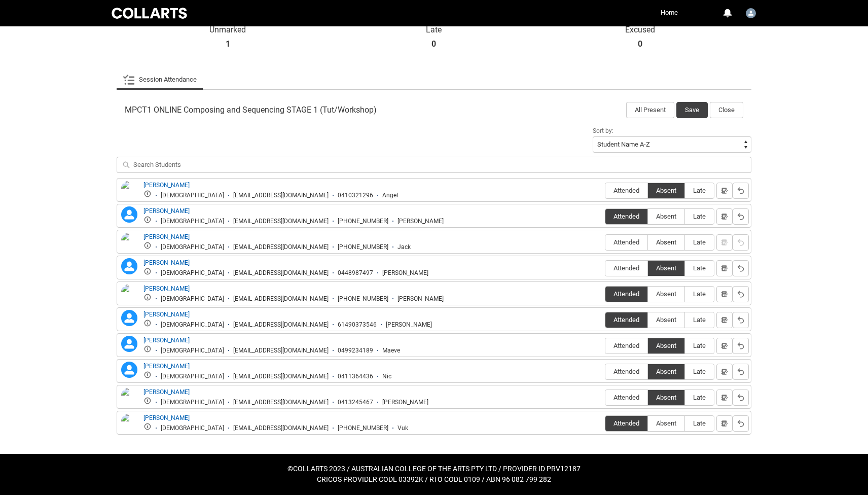 The height and width of the screenshot is (495, 868). What do you see at coordinates (159, 80) in the screenshot?
I see `a: Session Attendance` at bounding box center [159, 80].